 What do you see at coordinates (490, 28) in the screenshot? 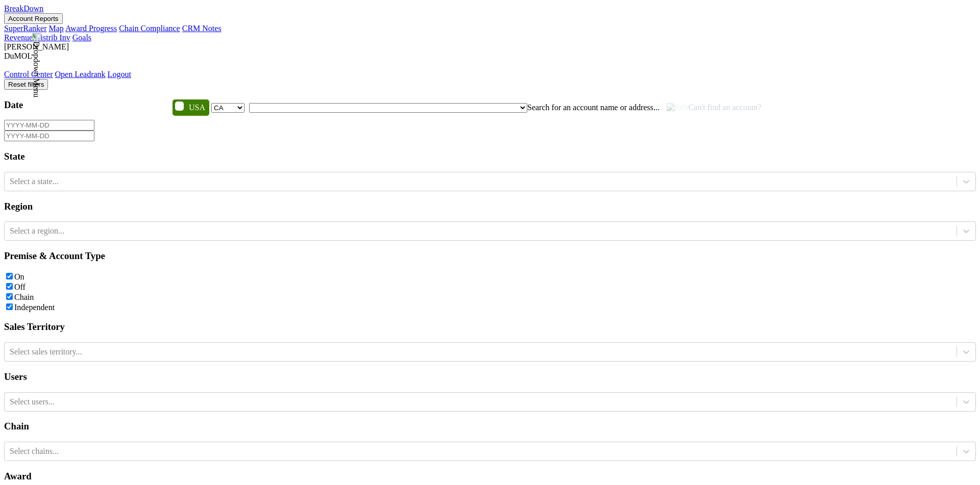
I see `div: Account Reports` at bounding box center [490, 28].